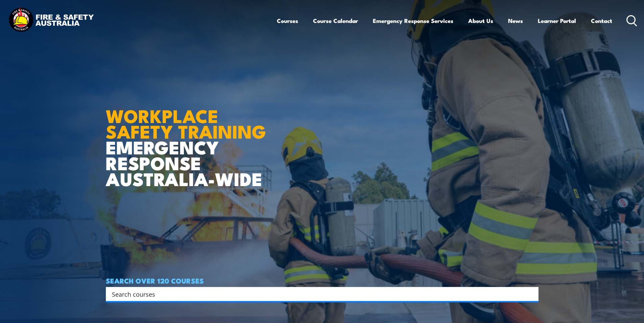 This screenshot has height=323, width=644. What do you see at coordinates (335, 20) in the screenshot?
I see `a: Course Calendar` at bounding box center [335, 20].